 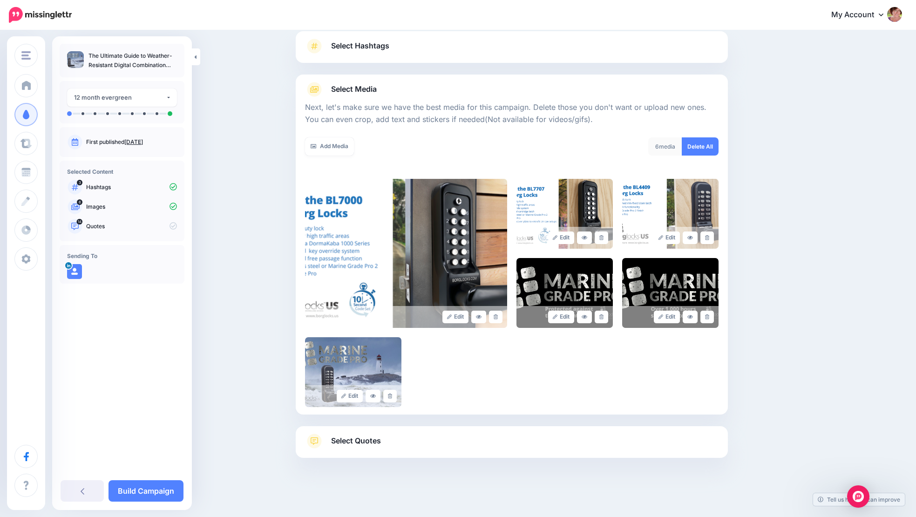 I want to click on div: 12 month evergreen, so click(x=120, y=97).